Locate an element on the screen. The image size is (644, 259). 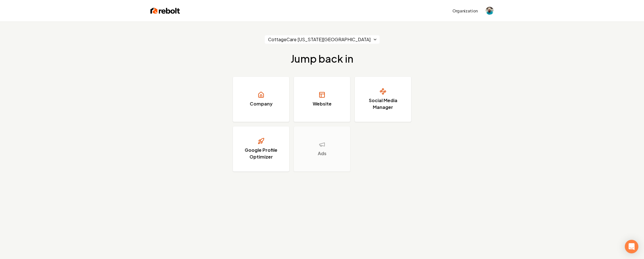
button: Organization is located at coordinates (465, 11).